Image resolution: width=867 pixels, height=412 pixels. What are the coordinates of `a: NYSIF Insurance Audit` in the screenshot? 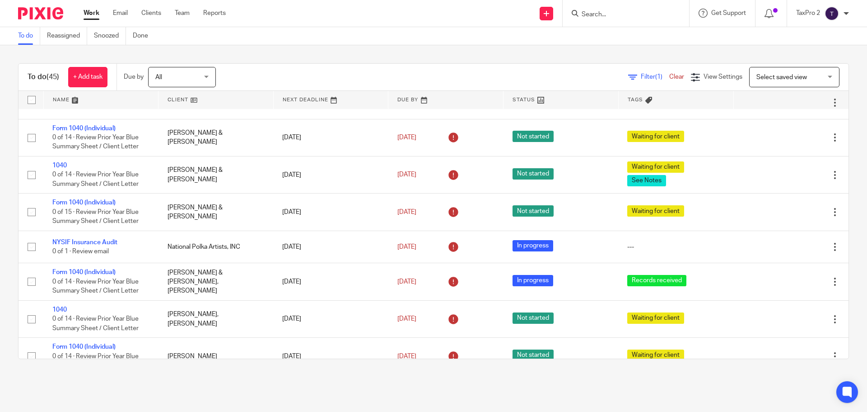 It's located at (85, 242).